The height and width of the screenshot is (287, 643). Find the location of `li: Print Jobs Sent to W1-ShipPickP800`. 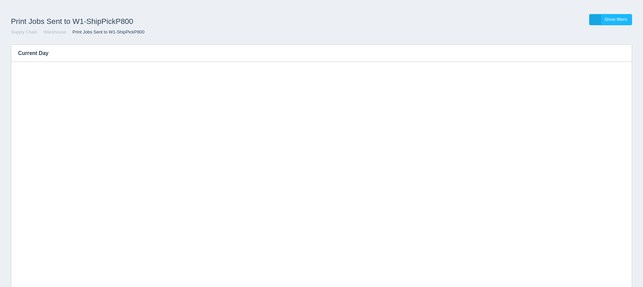

li: Print Jobs Sent to W1-ShipPickP800 is located at coordinates (106, 32).